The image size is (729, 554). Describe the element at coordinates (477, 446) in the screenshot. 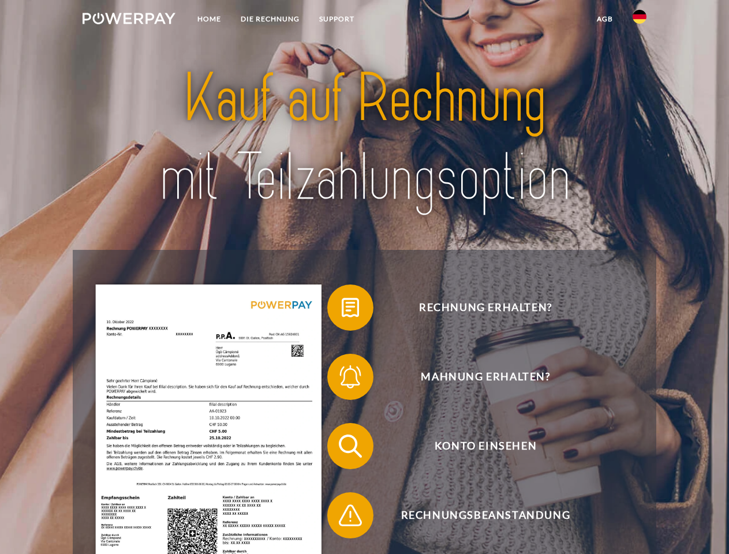

I see `a: Konto einsehen` at that location.